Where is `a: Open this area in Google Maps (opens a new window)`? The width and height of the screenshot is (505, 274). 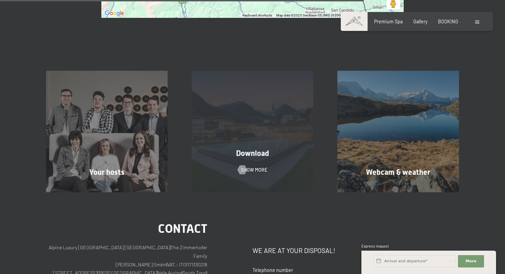 a: Open this area in Google Maps (opens a new window) is located at coordinates (115, 13).